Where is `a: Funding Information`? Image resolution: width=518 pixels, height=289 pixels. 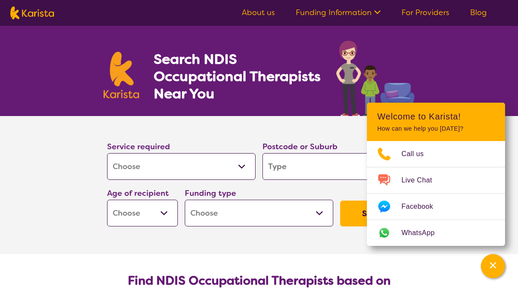
a: Funding Information is located at coordinates (338, 13).